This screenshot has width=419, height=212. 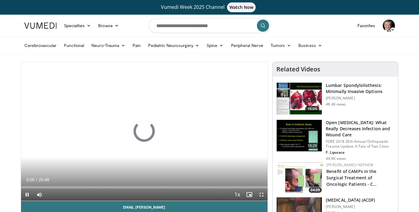 What do you see at coordinates (313, 109) in the screenshot?
I see `span: 16:04` at bounding box center [313, 109].